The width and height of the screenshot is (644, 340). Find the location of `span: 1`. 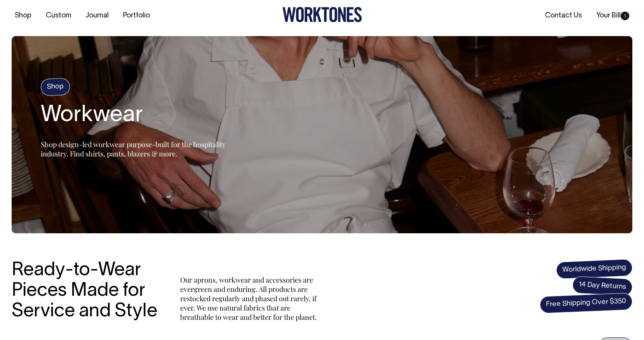

span: 1 is located at coordinates (625, 16).